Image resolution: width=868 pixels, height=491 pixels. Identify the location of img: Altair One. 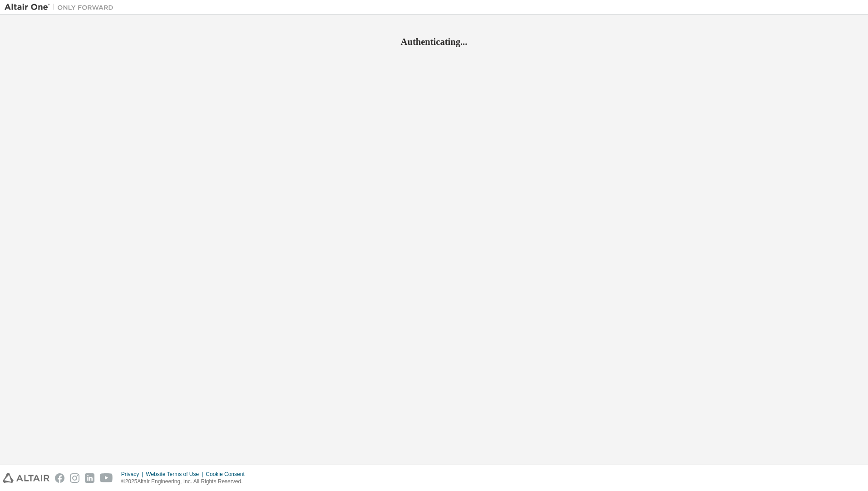
(61, 8).